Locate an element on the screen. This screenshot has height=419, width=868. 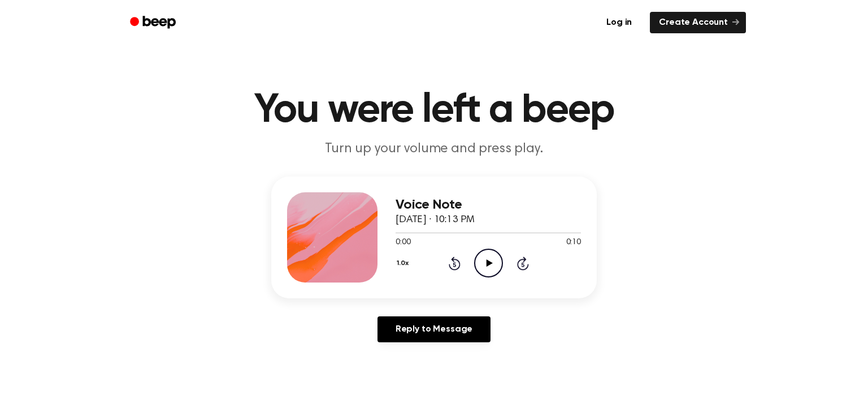
h1: You were left a beep is located at coordinates (434, 111).